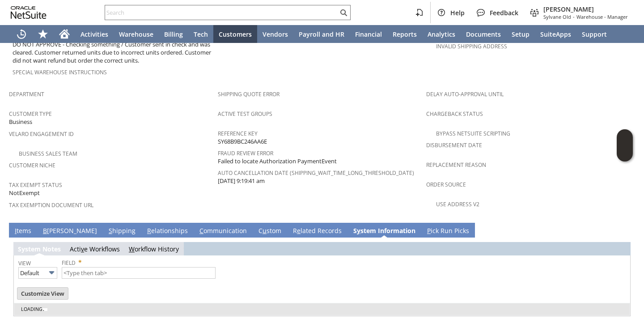 This screenshot has width=644, height=323. I want to click on span: Help, so click(458, 13).